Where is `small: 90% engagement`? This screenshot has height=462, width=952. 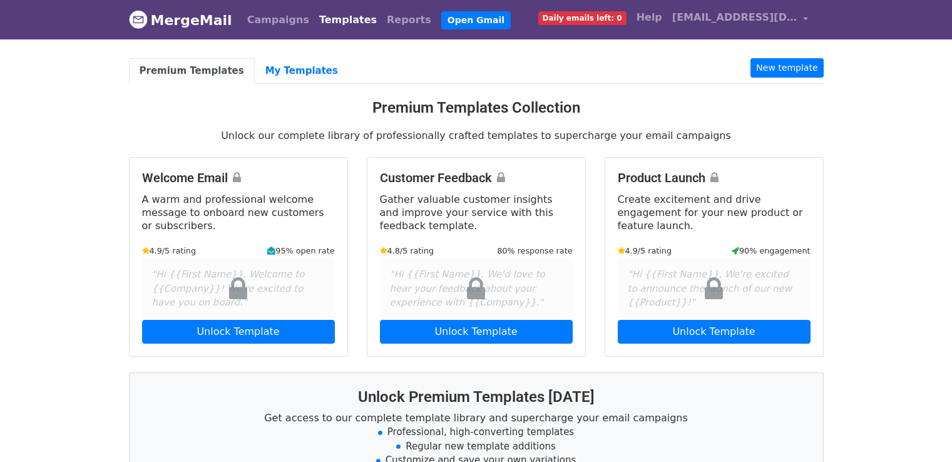 small: 90% engagement is located at coordinates (771, 250).